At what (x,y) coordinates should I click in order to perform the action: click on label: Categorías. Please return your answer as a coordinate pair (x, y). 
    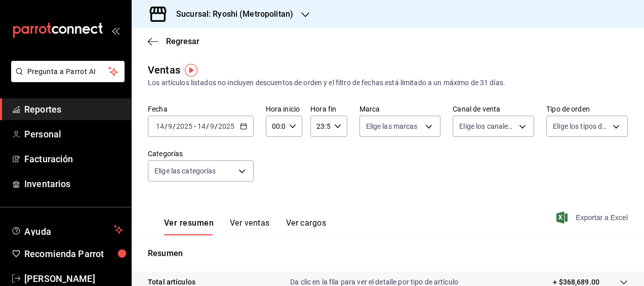
    Looking at the image, I should click on (200, 153).